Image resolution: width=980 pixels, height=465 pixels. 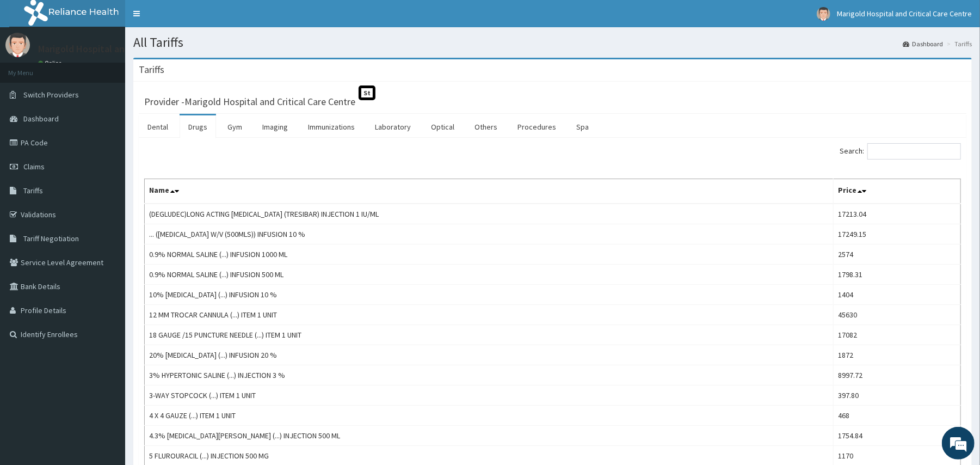 I want to click on textarea: Type your message and hit 'Enter', so click(x=106, y=316).